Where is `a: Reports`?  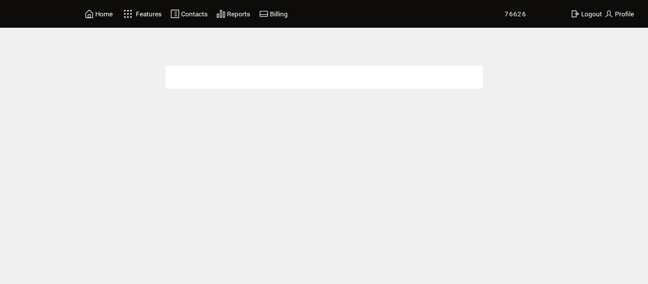 a: Reports is located at coordinates (233, 14).